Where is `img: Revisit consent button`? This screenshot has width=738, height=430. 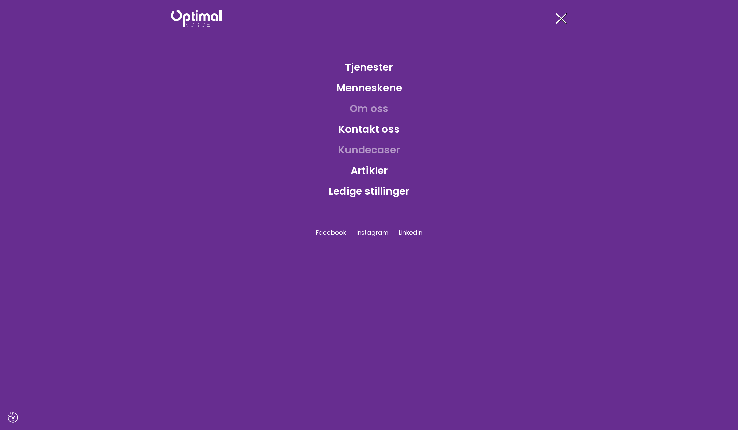
img: Revisit consent button is located at coordinates (13, 418).